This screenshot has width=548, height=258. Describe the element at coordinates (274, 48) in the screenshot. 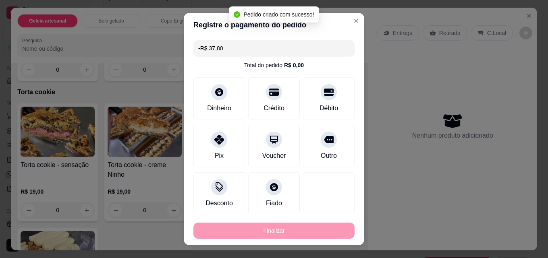

I see `input: Ex.: hambúrguer de cordeiro` at that location.